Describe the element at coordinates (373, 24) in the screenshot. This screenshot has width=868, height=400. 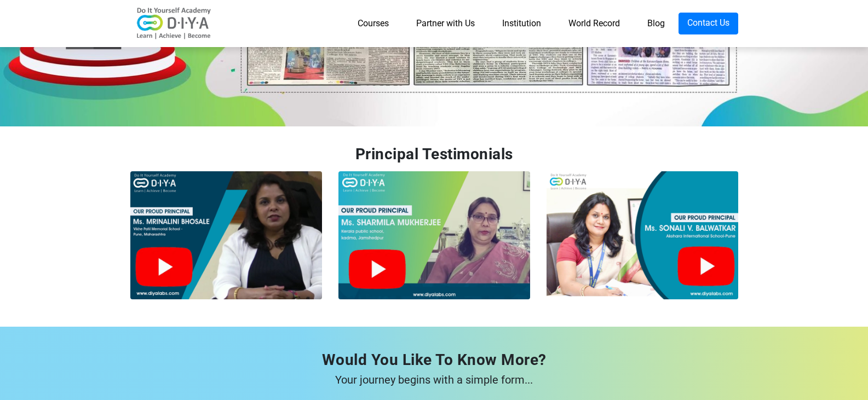
I see `a: Courses` at that location.